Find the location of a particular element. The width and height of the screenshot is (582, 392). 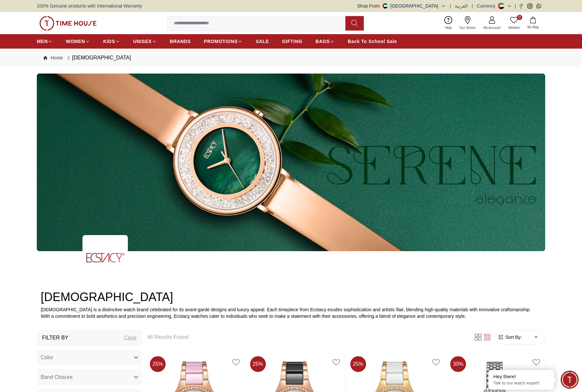

div: Chat Widget is located at coordinates (570, 380).